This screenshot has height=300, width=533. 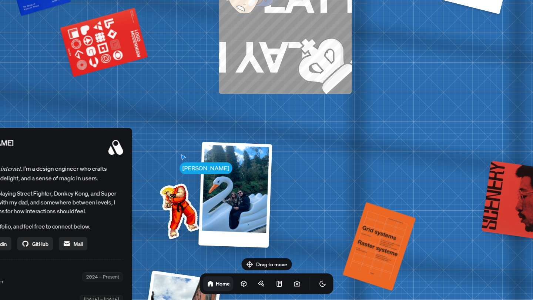 I want to click on a: Mail, so click(x=73, y=244).